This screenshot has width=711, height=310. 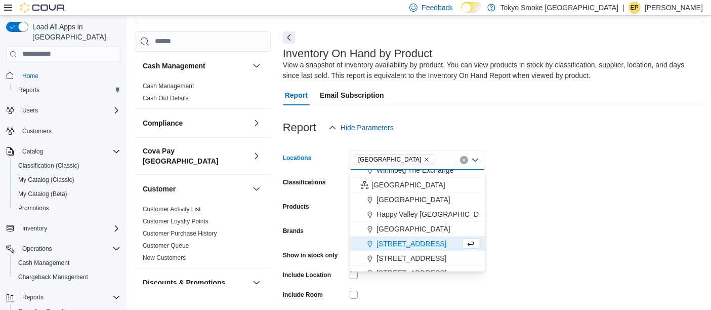 I want to click on span: Feedback, so click(x=437, y=8).